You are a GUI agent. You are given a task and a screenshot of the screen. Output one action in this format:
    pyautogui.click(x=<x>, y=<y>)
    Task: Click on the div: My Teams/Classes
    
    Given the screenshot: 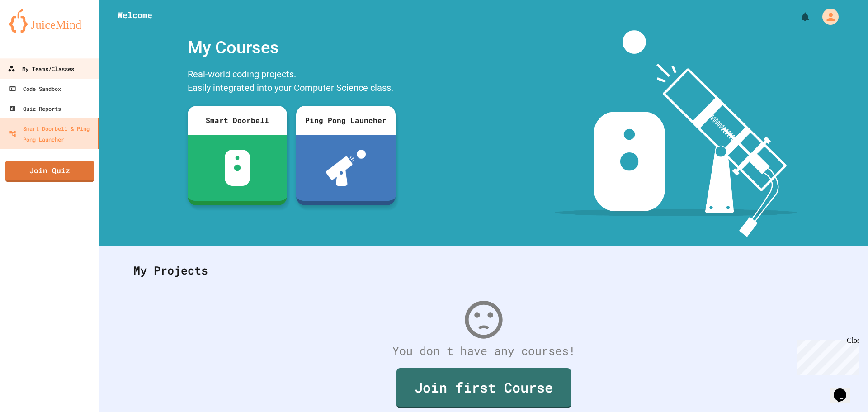 What is the action you would take?
    pyautogui.click(x=41, y=69)
    